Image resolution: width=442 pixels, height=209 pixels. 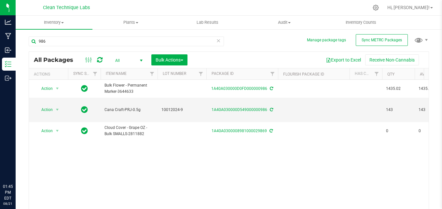 I want to click on span: 1435.02, so click(x=398, y=89).